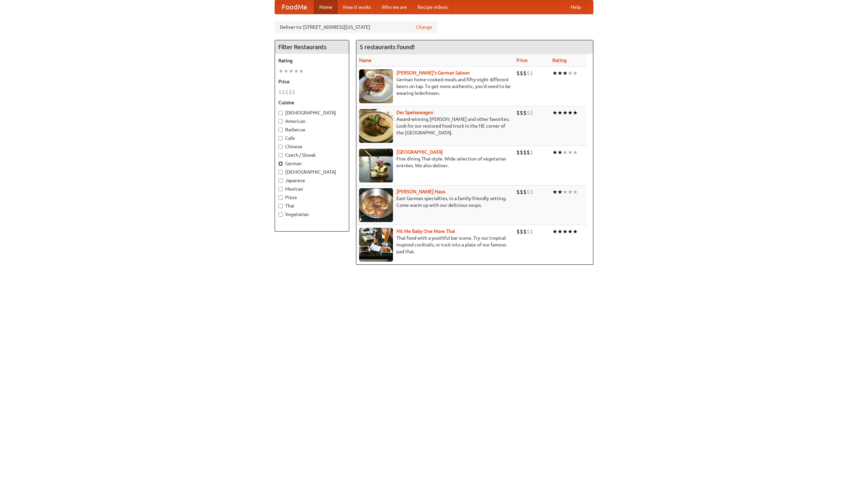 This screenshot has height=479, width=868. I want to click on input: Czech / Slovak, so click(280, 155).